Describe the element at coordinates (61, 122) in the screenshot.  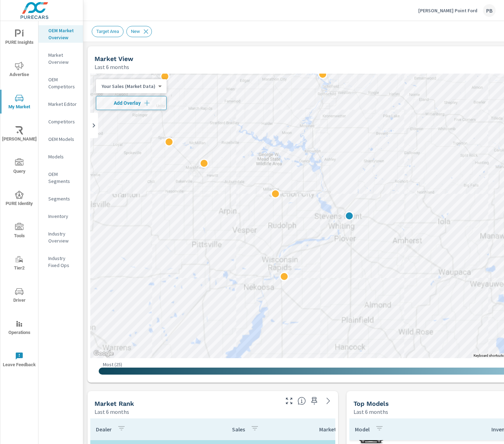
I see `div: Competitors` at that location.